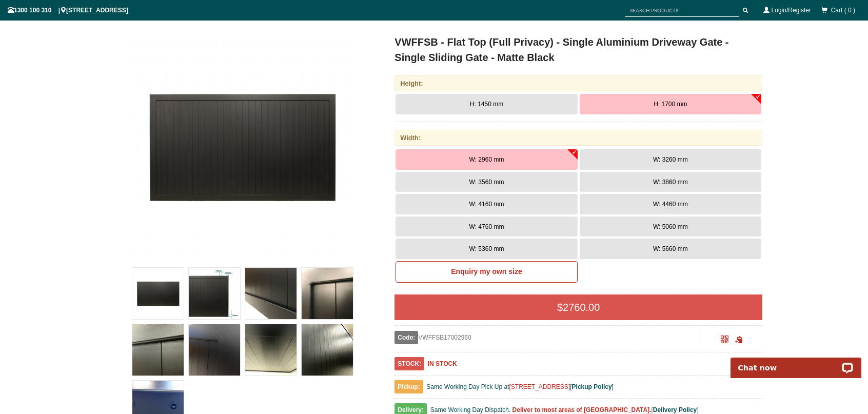 Image resolution: width=868 pixels, height=414 pixels. I want to click on button: W: 3860 mm, so click(670, 182).